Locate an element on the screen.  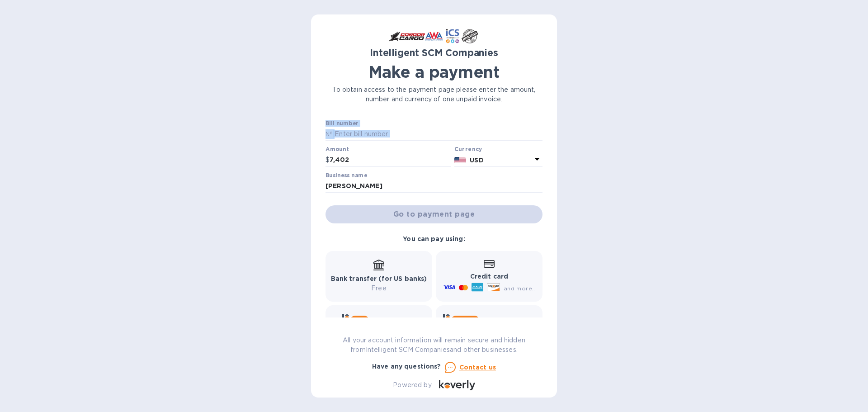
p: № is located at coordinates (329, 134).